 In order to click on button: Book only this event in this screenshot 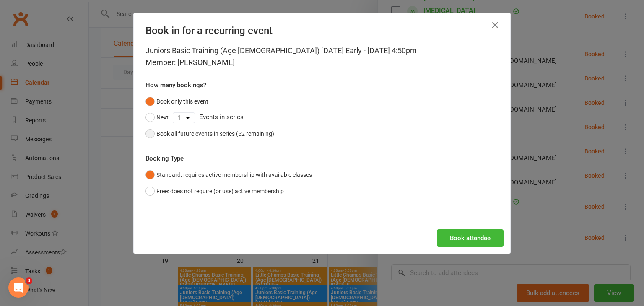, I will do `click(177, 101)`.